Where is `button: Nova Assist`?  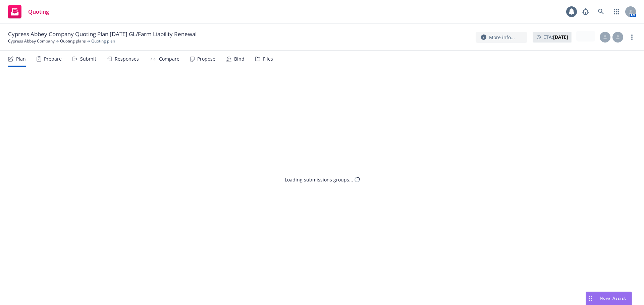
button: Nova Assist is located at coordinates (609, 298).